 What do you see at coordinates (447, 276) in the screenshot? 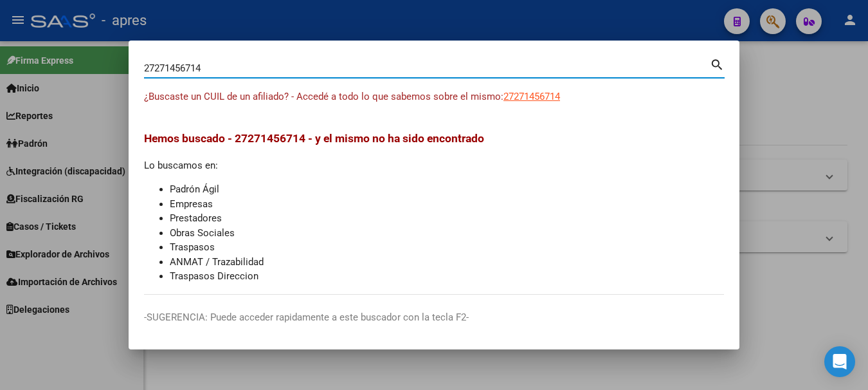
I see `li: Traspasos Direccion` at bounding box center [447, 276].